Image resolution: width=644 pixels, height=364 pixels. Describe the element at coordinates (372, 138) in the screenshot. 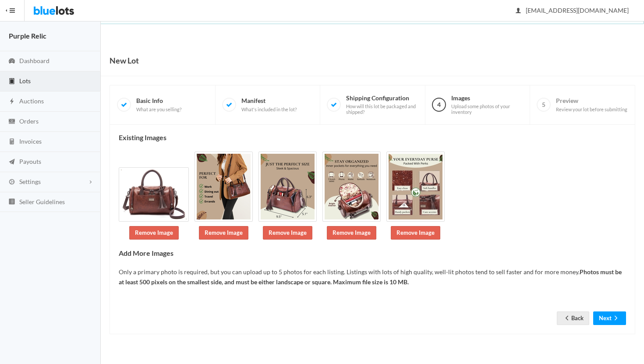

I see `h4: Existing Images` at that location.